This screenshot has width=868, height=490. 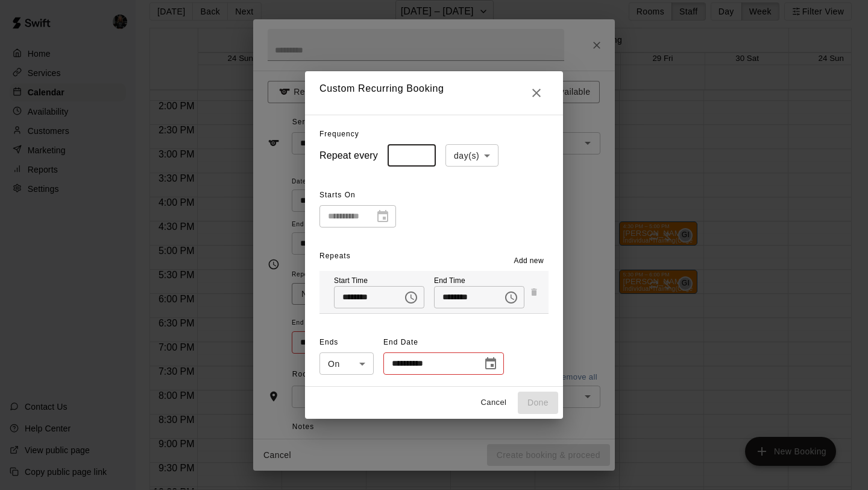 What do you see at coordinates (335, 256) in the screenshot?
I see `span: Repeats` at bounding box center [335, 256].